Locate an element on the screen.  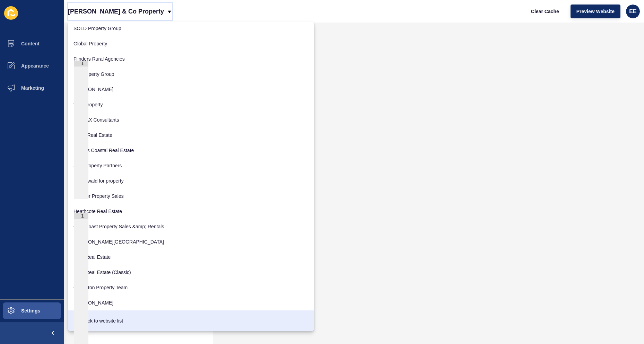
a: Kerleys Coastal Real Estate is located at coordinates (191, 150).